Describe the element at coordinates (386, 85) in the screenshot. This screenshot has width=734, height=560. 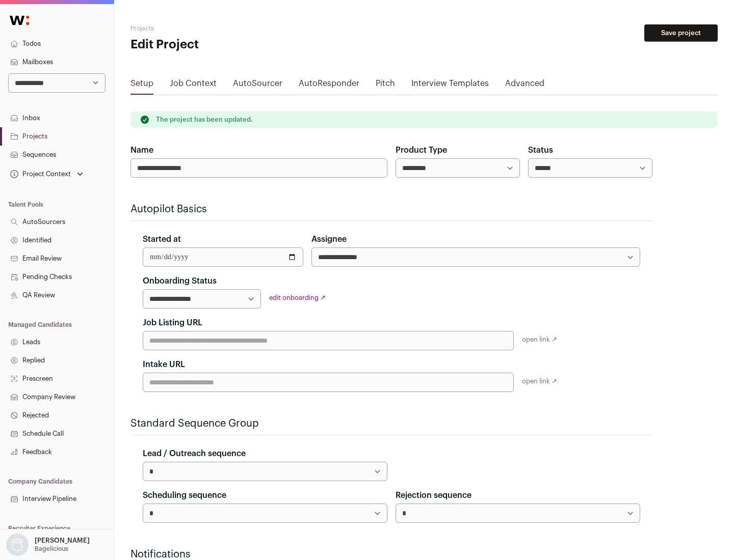
I see `a: Pitch` at that location.